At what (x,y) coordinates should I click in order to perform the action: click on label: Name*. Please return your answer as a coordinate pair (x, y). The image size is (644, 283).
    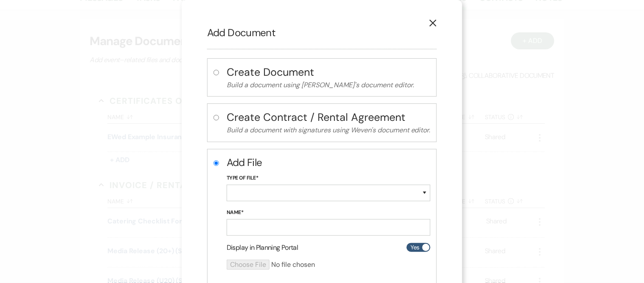
    Looking at the image, I should click on (329, 212).